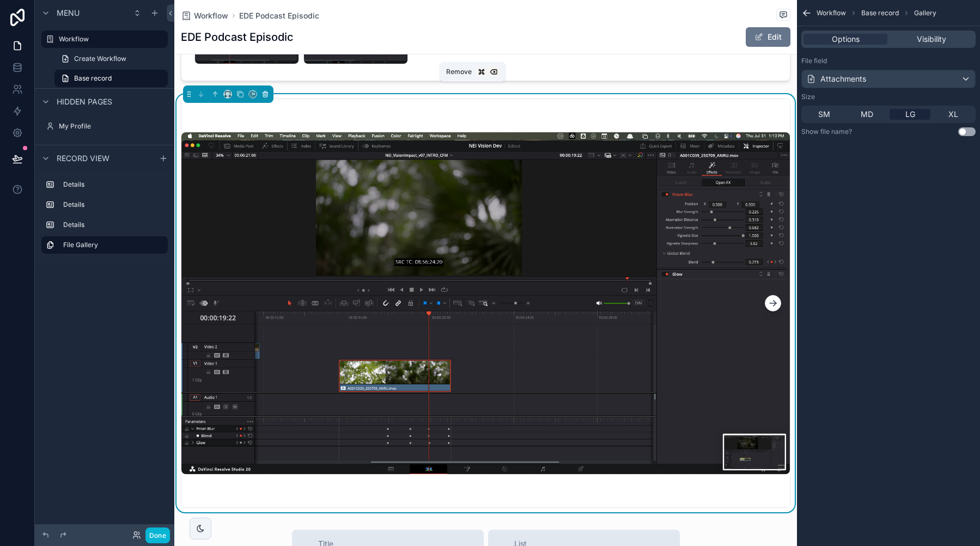  I want to click on button: Attachments, so click(888, 79).